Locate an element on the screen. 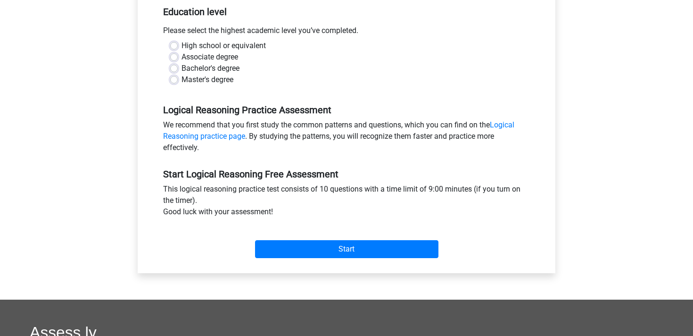 The width and height of the screenshot is (693, 336). div: This logical reasoning practice test consists of 10 questions with a time limit of 9:00 minutes (... is located at coordinates (347, 202).